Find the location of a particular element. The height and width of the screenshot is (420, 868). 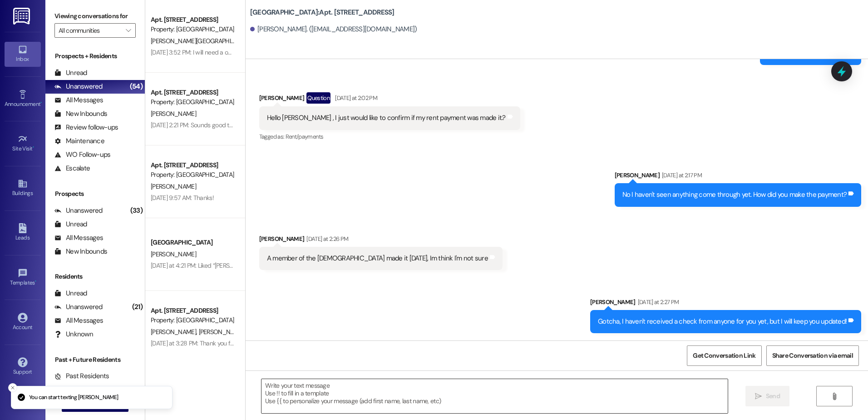

div: (54) is located at coordinates (136, 86).